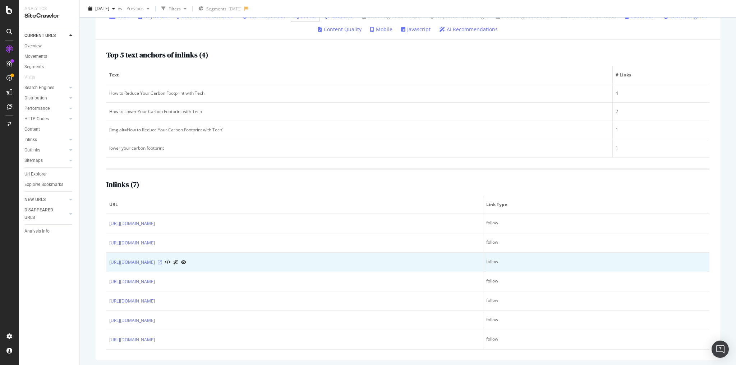 The height and width of the screenshot is (365, 736). Describe the element at coordinates (33, 46) in the screenshot. I see `div: Overview` at that location.